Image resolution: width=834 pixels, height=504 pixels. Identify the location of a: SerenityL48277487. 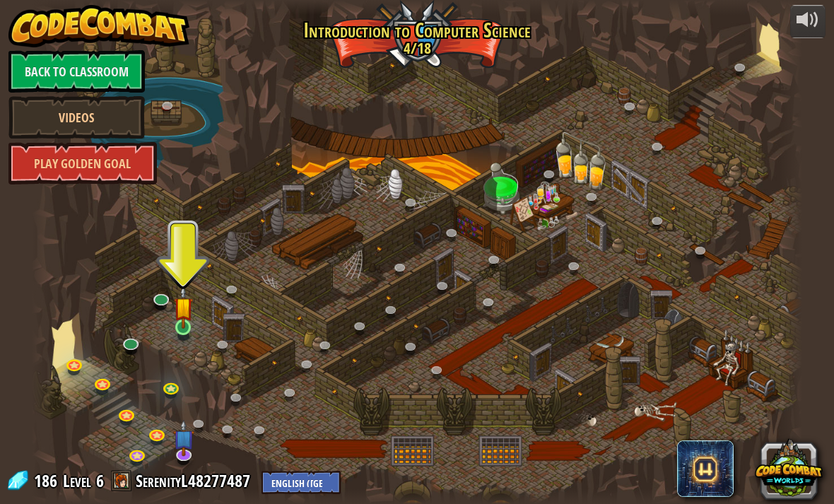
(195, 480).